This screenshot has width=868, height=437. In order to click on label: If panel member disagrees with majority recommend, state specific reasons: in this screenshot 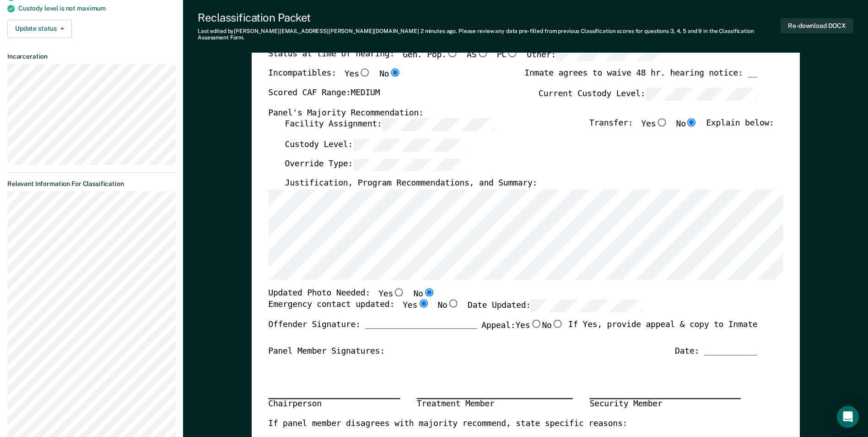, I will do `click(448, 424)`.